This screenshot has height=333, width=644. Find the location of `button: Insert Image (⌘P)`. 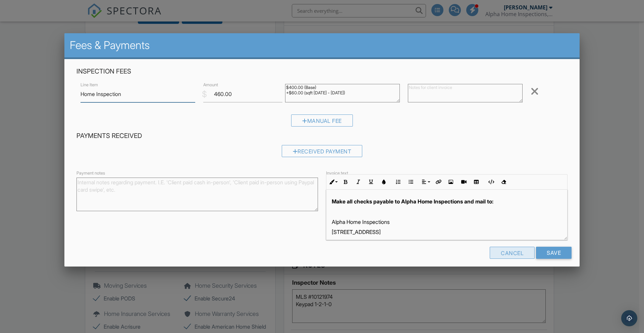

button: Insert Image (⌘P) is located at coordinates (451, 182).